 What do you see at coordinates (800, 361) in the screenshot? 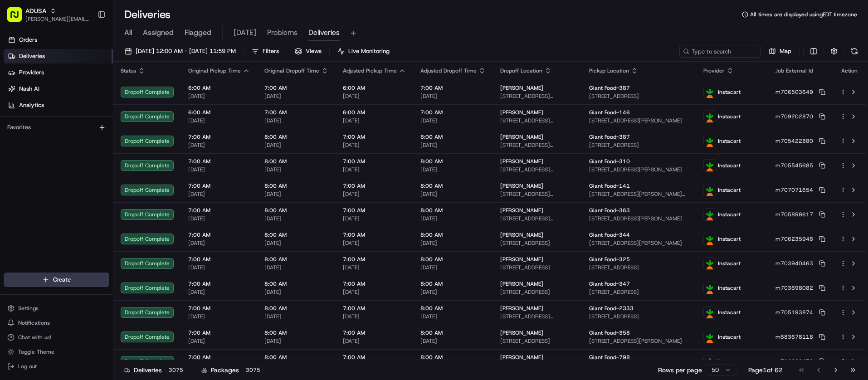
I see `button: m706383470` at bounding box center [800, 361].